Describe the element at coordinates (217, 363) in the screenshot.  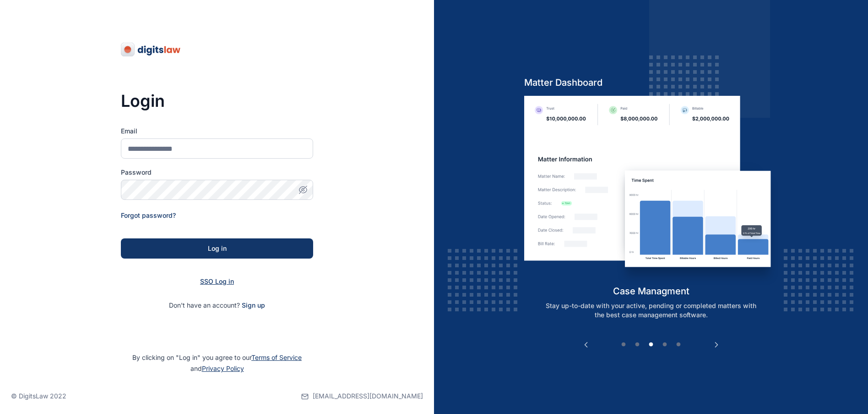
I see `p: By clicking on "Log in" you agree to our` at that location.